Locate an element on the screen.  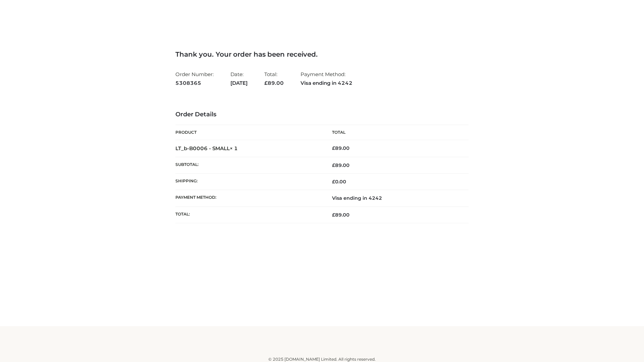
bdi: 89.00 is located at coordinates (340, 148).